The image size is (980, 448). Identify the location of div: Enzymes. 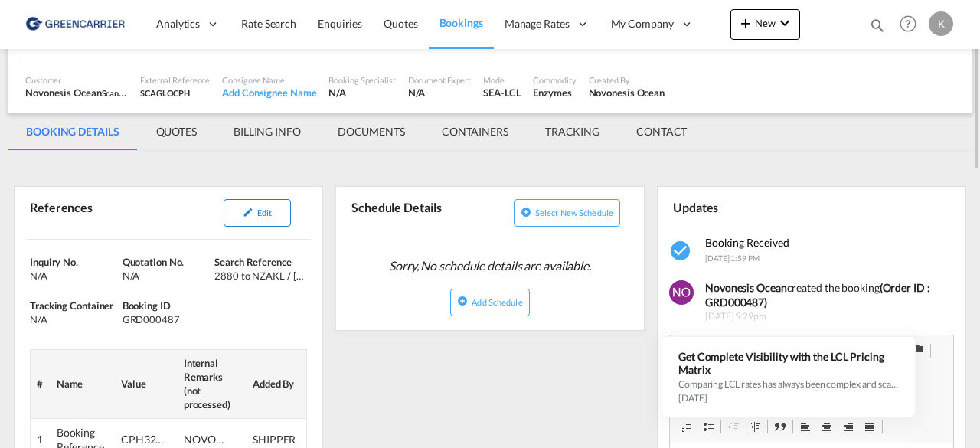
(554, 93).